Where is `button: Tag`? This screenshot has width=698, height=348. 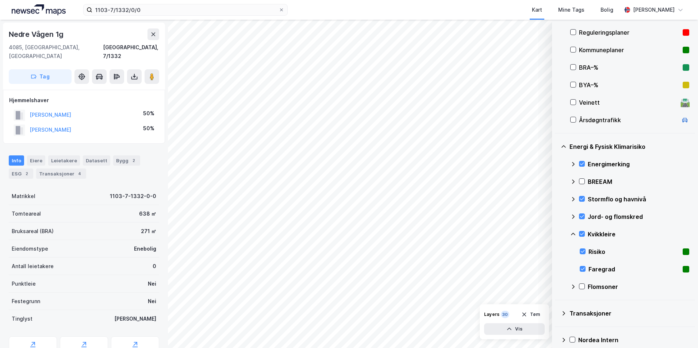
button: Tag is located at coordinates (40, 77).